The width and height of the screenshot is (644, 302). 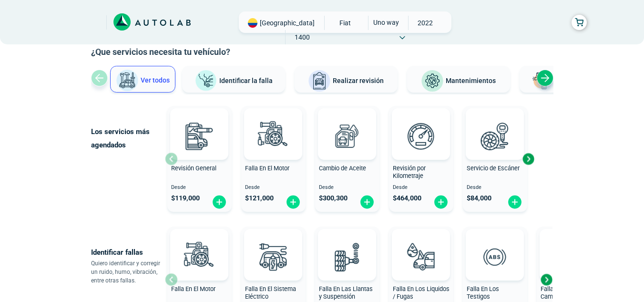 I want to click on span: Mantenimientos, so click(x=471, y=81).